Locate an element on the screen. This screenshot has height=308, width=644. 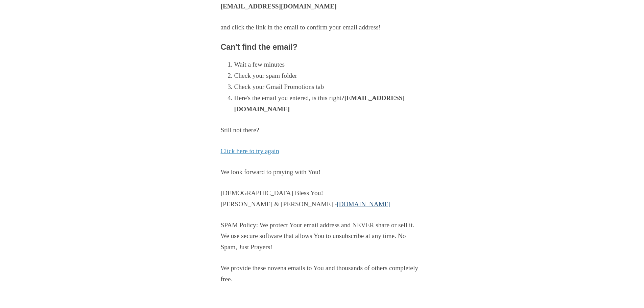
p: We look forward to praying with You! is located at coordinates (322, 172).